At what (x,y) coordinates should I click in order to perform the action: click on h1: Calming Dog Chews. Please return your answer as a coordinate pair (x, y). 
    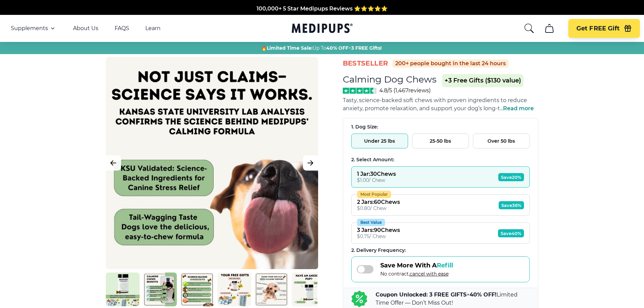
    Looking at the image, I should click on (390, 79).